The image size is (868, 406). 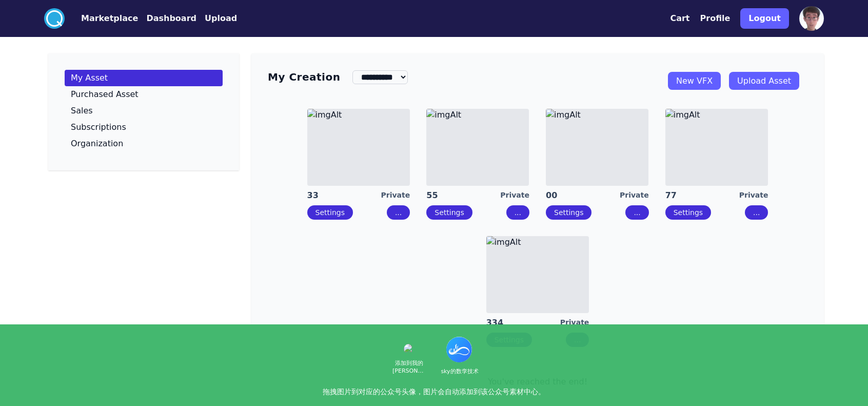 I want to click on a: Organization, so click(x=143, y=143).